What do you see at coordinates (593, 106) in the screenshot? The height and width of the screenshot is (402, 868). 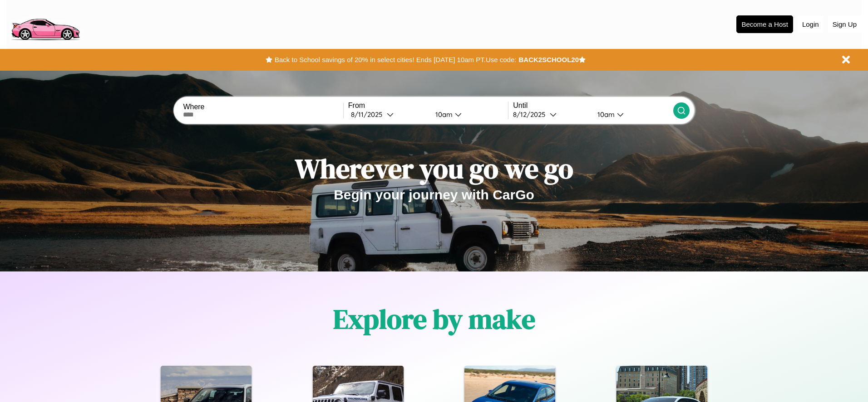 I see `label: Until` at bounding box center [593, 106].